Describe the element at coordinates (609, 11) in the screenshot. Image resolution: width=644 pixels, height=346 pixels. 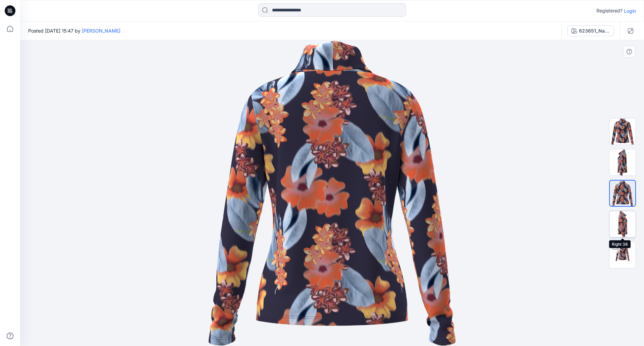
I see `p: Registered?` at that location.